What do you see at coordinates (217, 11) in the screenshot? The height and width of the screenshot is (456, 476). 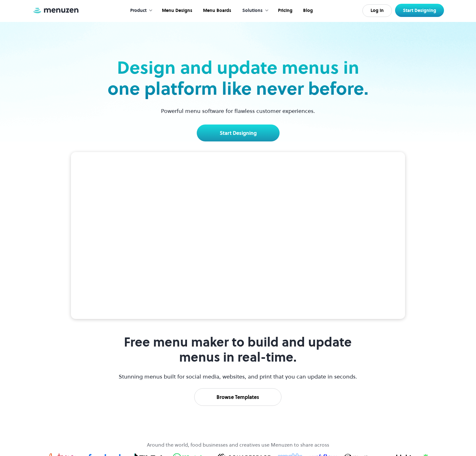 I see `a: Menu Boards` at bounding box center [217, 11].